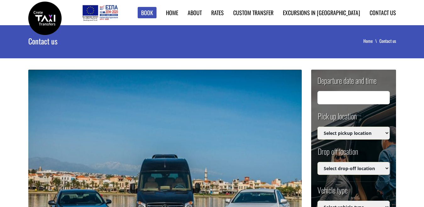 This screenshot has height=207, width=424. I want to click on label: Vehicle type, so click(333, 192).